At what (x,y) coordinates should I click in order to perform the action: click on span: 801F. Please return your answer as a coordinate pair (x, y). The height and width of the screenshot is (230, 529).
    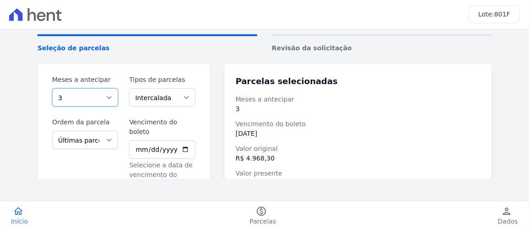
    Looking at the image, I should click on (502, 14).